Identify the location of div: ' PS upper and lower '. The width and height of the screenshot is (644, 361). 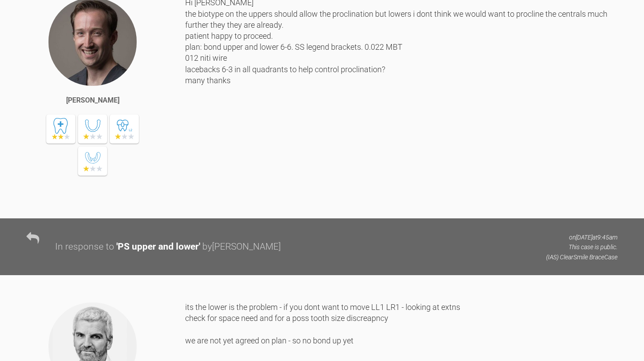
(158, 247).